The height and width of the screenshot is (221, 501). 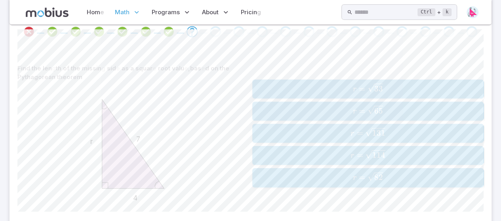 I want to click on readpronunciation-word: theorem, so click(x=70, y=77).